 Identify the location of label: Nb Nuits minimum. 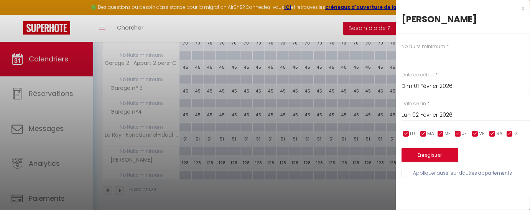
(424, 46).